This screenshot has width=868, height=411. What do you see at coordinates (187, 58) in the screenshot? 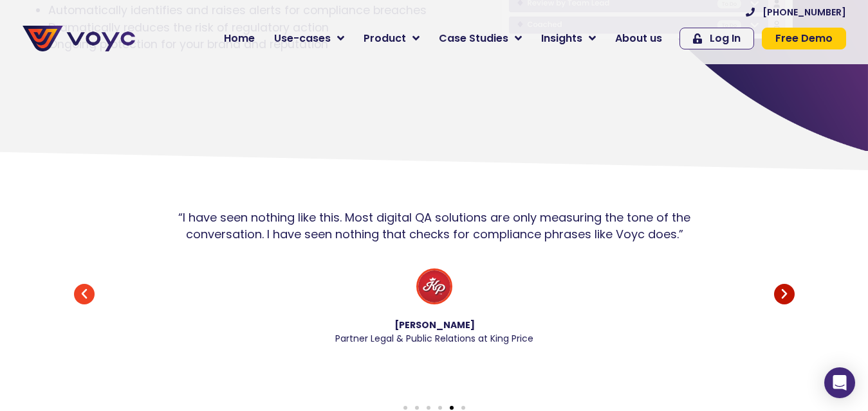
I see `span: Phone` at bounding box center [187, 58].